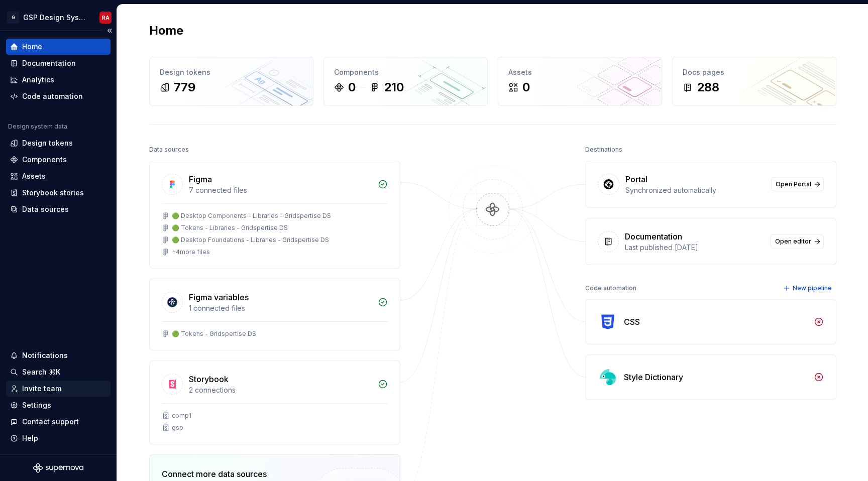 This screenshot has width=868, height=481. I want to click on div: 210, so click(394, 87).